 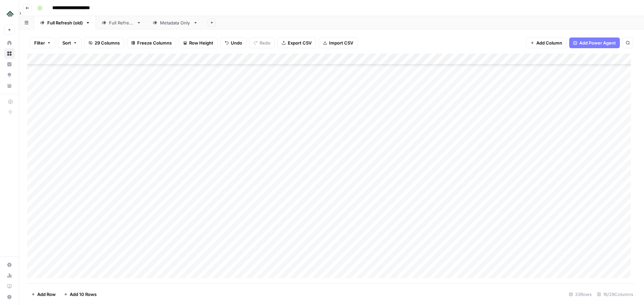 I want to click on span: Add Column, so click(x=549, y=43).